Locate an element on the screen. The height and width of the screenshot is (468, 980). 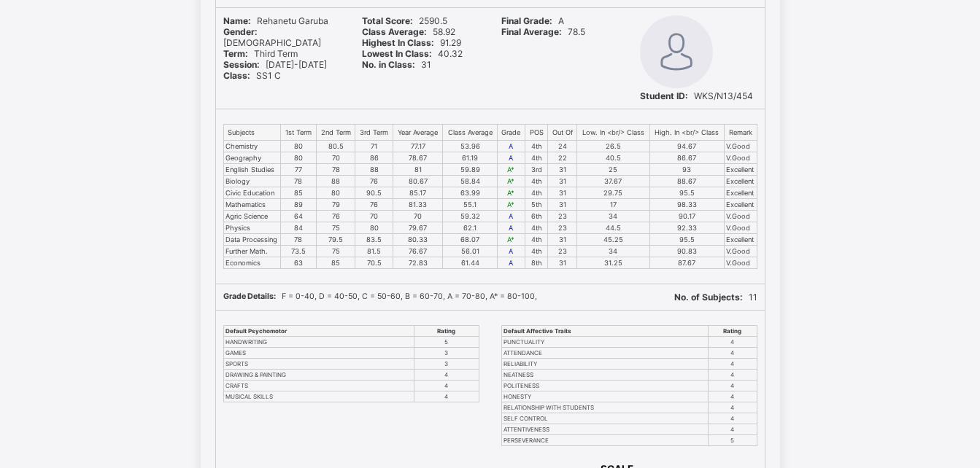
td: 98.33 is located at coordinates (686, 204).